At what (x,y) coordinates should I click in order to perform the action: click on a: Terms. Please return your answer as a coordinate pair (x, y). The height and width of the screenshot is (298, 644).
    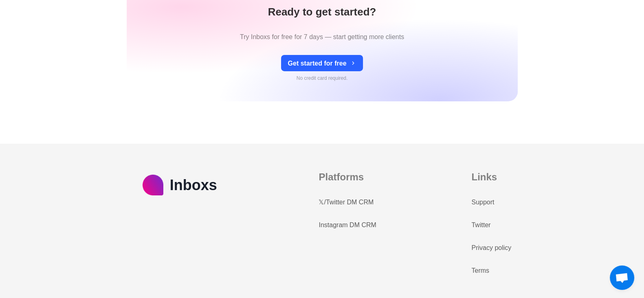
    Looking at the image, I should click on (480, 270).